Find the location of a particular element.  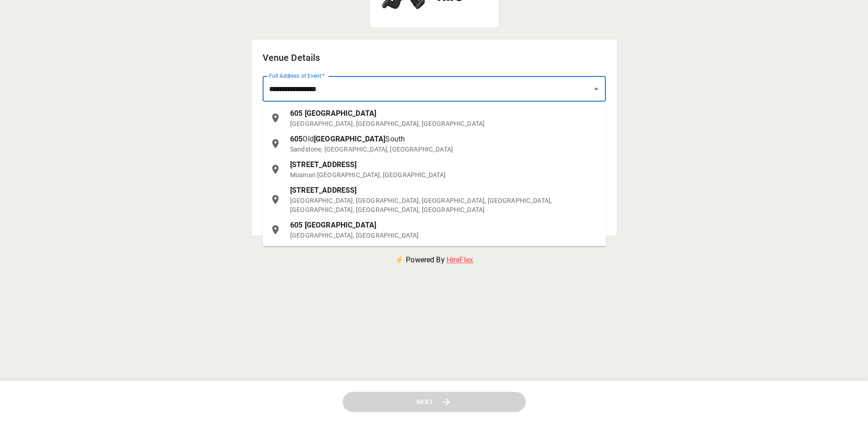

span: Next is located at coordinates (425, 402).